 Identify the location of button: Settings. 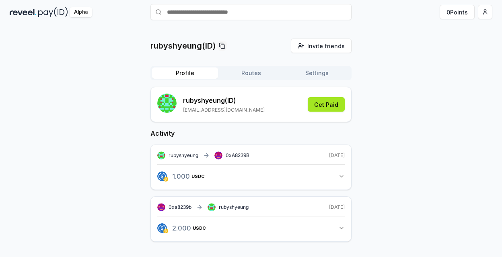
(317, 73).